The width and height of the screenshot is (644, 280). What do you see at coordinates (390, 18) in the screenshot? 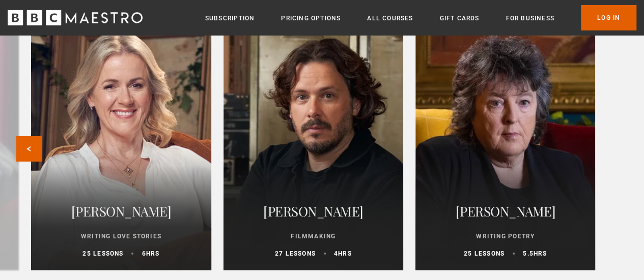
I see `a: All Courses` at bounding box center [390, 18].